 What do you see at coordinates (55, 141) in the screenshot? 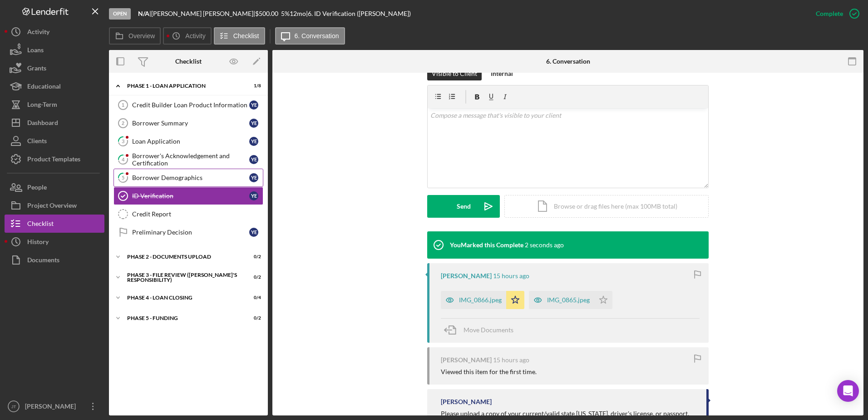
I see `button: Clients` at bounding box center [55, 141].